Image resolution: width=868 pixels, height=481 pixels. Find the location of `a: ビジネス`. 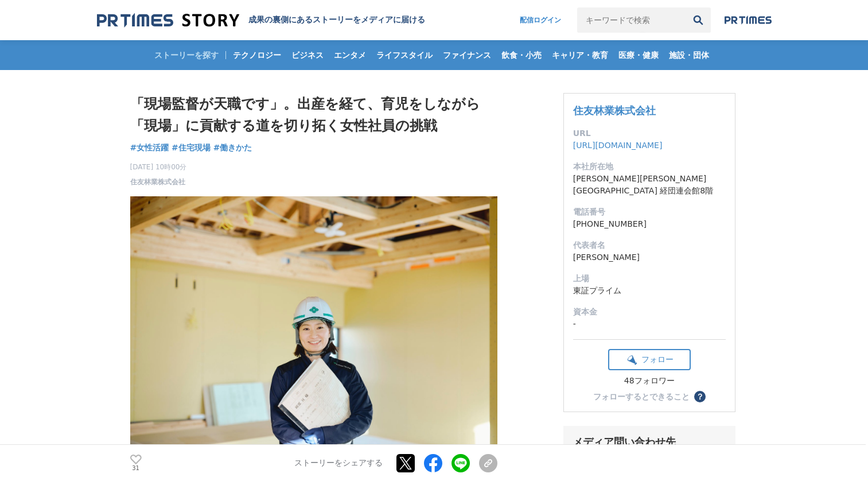

a: ビジネス is located at coordinates (308, 55).